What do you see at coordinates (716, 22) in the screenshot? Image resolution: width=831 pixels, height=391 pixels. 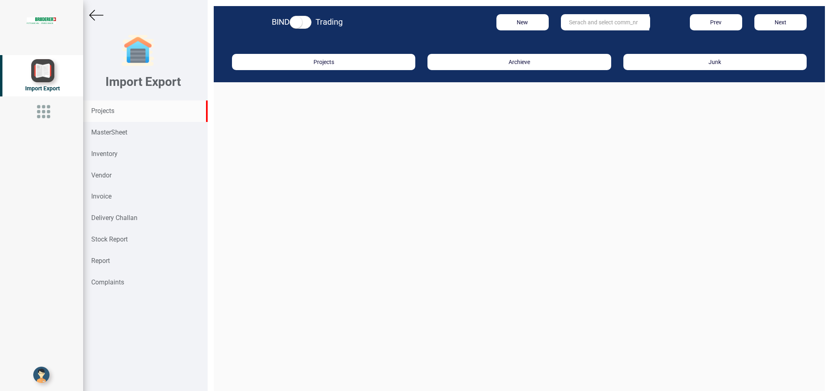 I see `button: Prev` at bounding box center [716, 22].